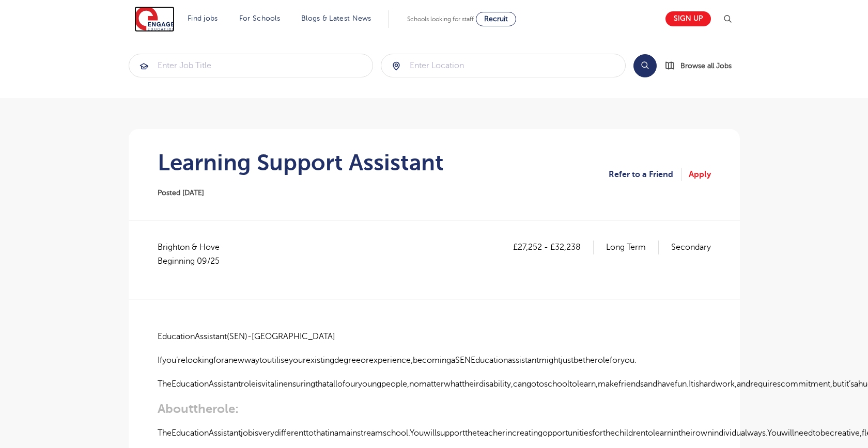 The height and width of the screenshot is (448, 868). I want to click on a: For Schools, so click(259, 18).